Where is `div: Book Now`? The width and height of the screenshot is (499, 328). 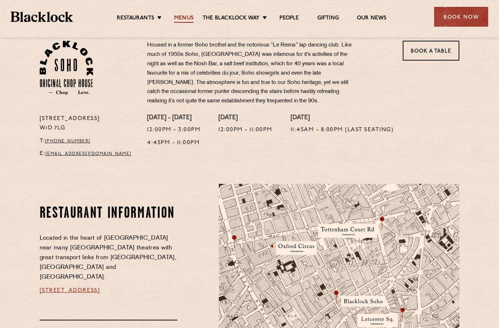
div: Book Now is located at coordinates (461, 17).